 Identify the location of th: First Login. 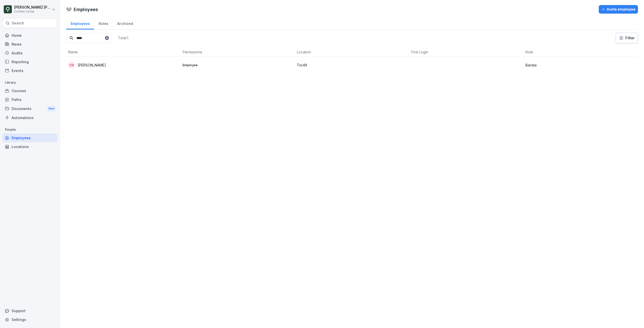
(466, 52).